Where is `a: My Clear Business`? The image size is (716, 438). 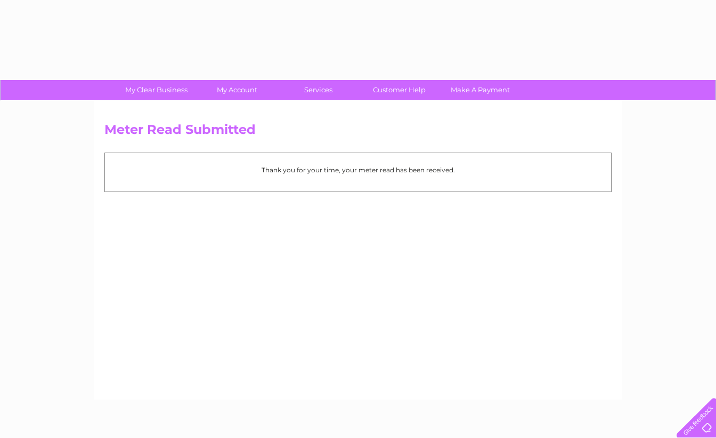 a: My Clear Business is located at coordinates (156, 90).